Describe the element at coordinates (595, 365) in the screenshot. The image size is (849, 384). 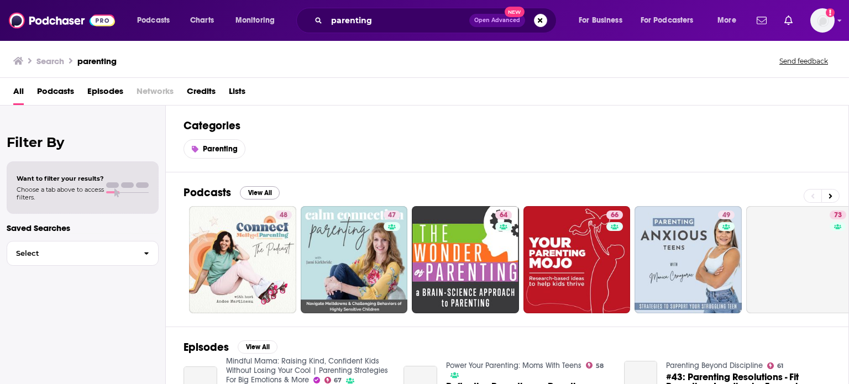
I see `a: 58` at that location.